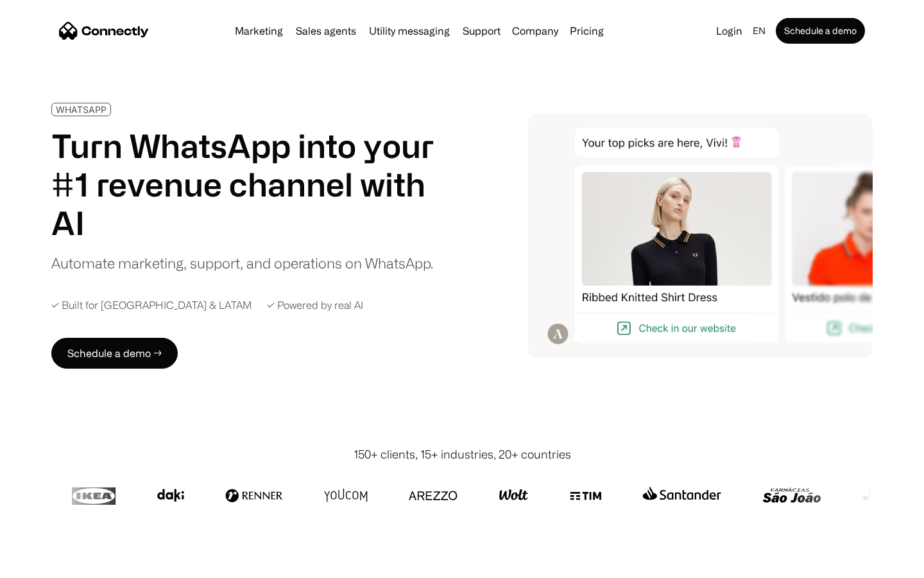  Describe the element at coordinates (242, 263) in the screenshot. I see `div: Automate marketing, support, and operations on WhatsApp.` at that location.